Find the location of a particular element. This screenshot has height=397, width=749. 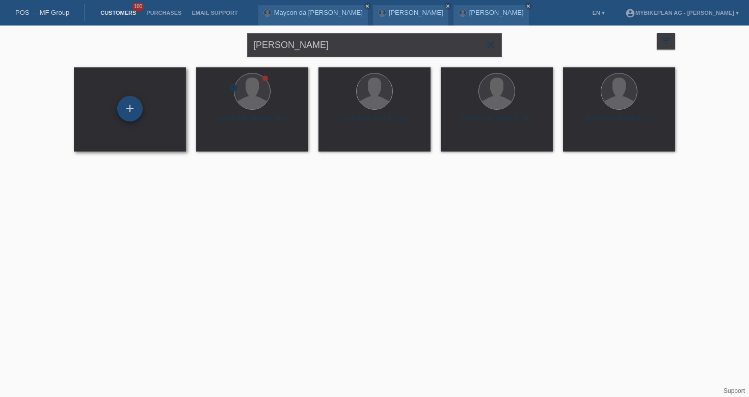

a: POS — MF Group is located at coordinates (42, 12).